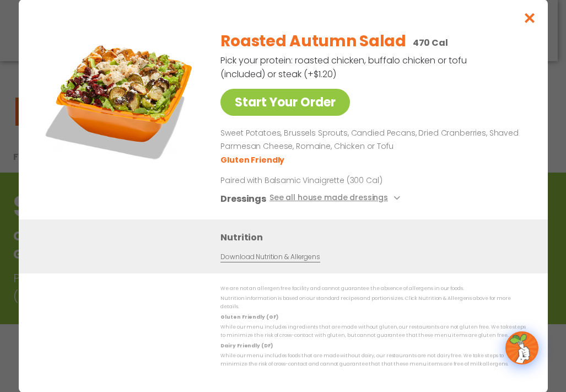  What do you see at coordinates (253, 160) in the screenshot?
I see `li: Gluten Friendly` at bounding box center [253, 160].